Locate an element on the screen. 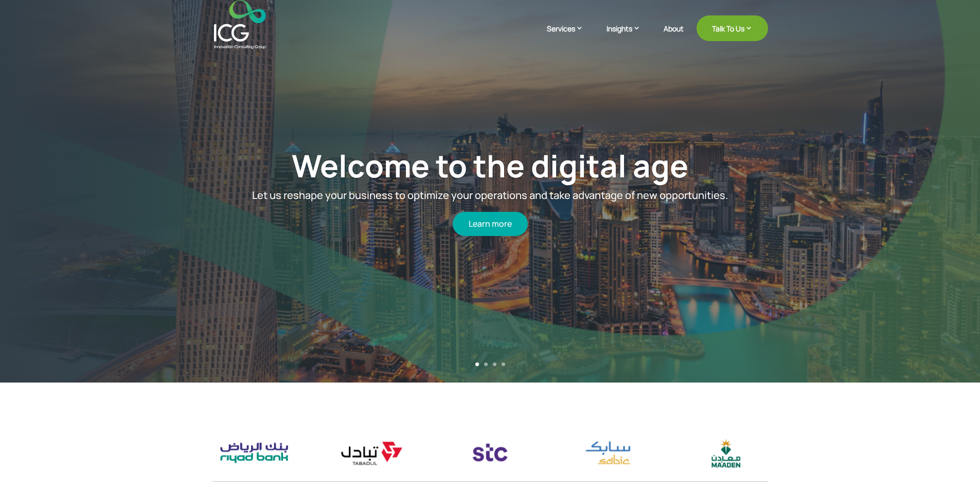 The height and width of the screenshot is (490, 980). img: riyad bank is located at coordinates (254, 453).